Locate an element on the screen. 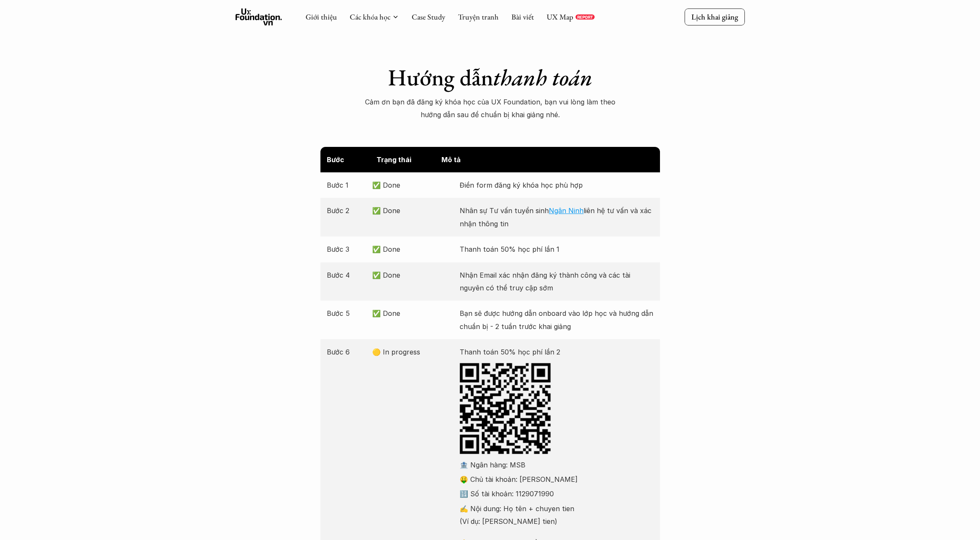 The image size is (980, 540). a: Truyện tranh is located at coordinates (478, 16).